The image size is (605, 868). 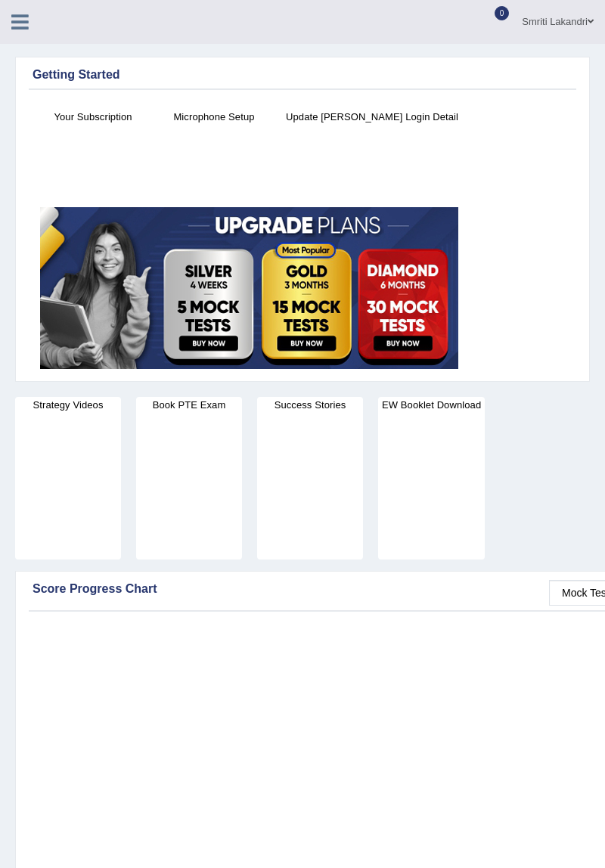 I want to click on h4: EW Booklet Download, so click(x=431, y=405).